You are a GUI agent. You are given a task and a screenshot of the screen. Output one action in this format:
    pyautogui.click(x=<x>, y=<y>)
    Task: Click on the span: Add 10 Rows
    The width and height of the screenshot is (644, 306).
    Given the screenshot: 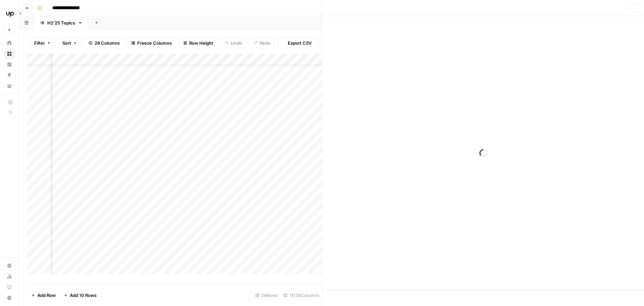 What is the action you would take?
    pyautogui.click(x=84, y=295)
    